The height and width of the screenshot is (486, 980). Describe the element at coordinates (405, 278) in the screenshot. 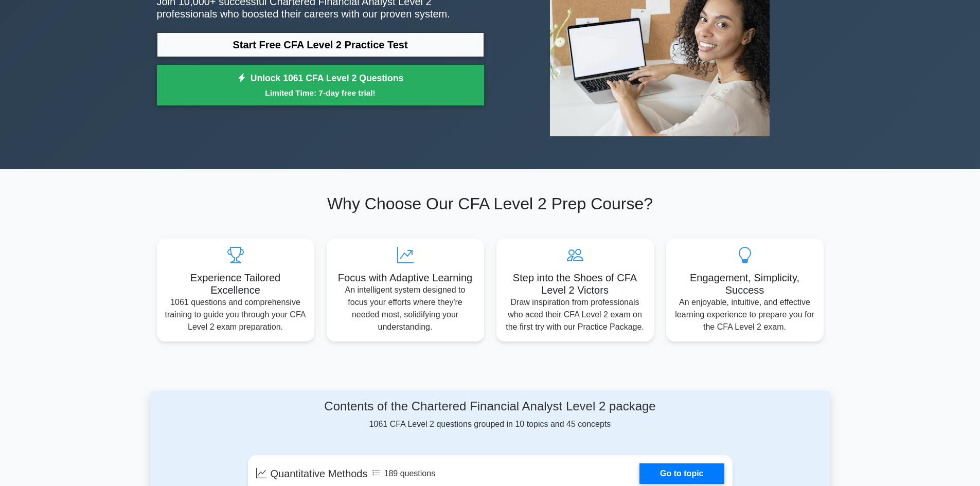

I see `h5: Focus with Adaptive Learning` at that location.